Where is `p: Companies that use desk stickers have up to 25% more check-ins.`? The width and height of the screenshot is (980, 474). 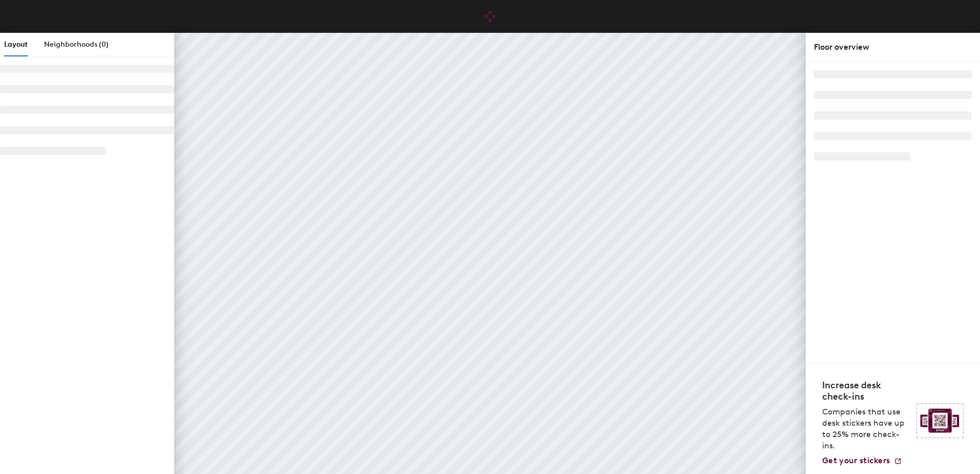 p: Companies that use desk stickers have up to 25% more check-ins. is located at coordinates (866, 429).